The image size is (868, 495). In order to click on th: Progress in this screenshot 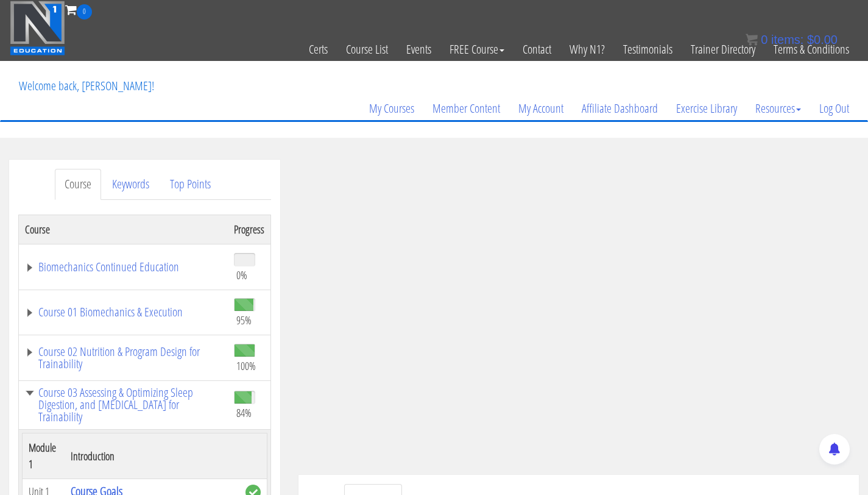, I will do `click(249, 229)`.